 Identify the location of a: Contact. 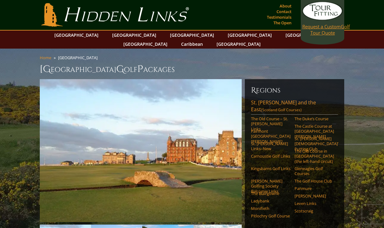
(284, 12).